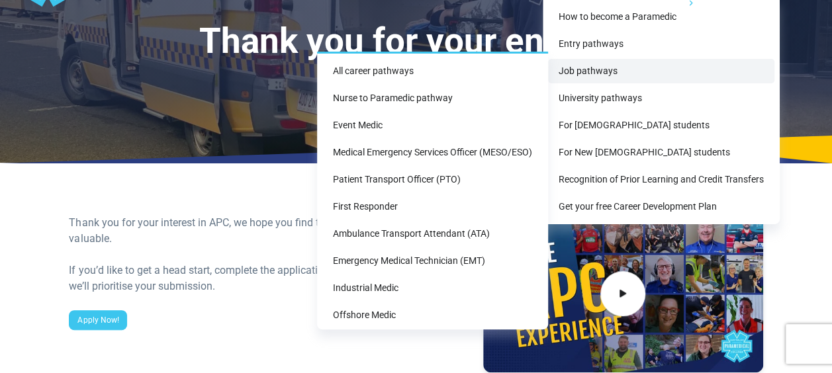 This screenshot has width=832, height=373. Describe the element at coordinates (432, 207) in the screenshot. I see `a: First Responder` at that location.